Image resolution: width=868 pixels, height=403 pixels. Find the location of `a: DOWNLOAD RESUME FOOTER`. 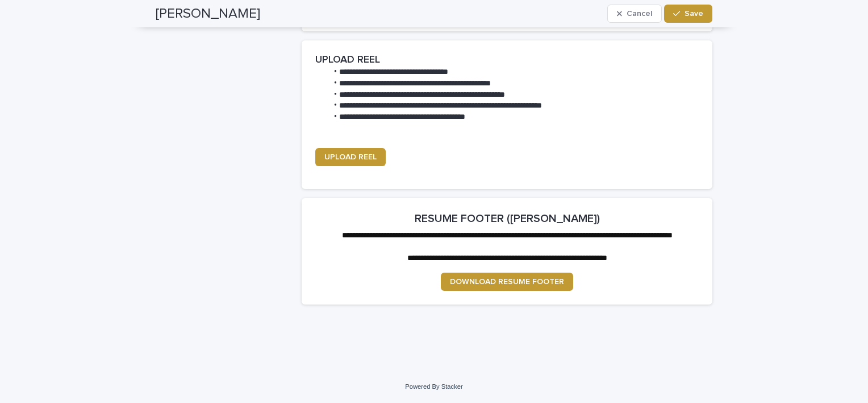

a: DOWNLOAD RESUME FOOTER is located at coordinates (507, 282).